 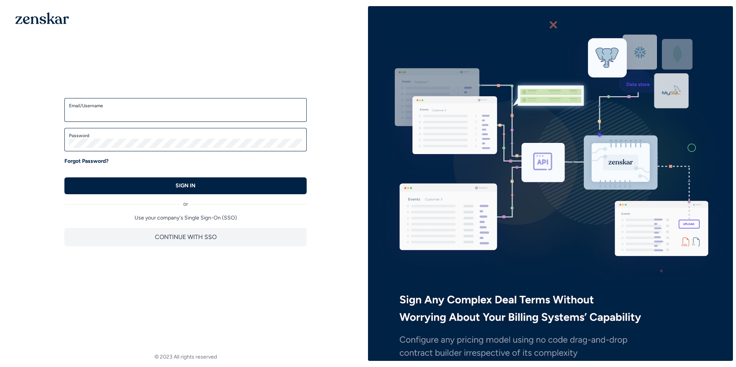 What do you see at coordinates (185, 201) in the screenshot?
I see `div: or` at bounding box center [185, 201].